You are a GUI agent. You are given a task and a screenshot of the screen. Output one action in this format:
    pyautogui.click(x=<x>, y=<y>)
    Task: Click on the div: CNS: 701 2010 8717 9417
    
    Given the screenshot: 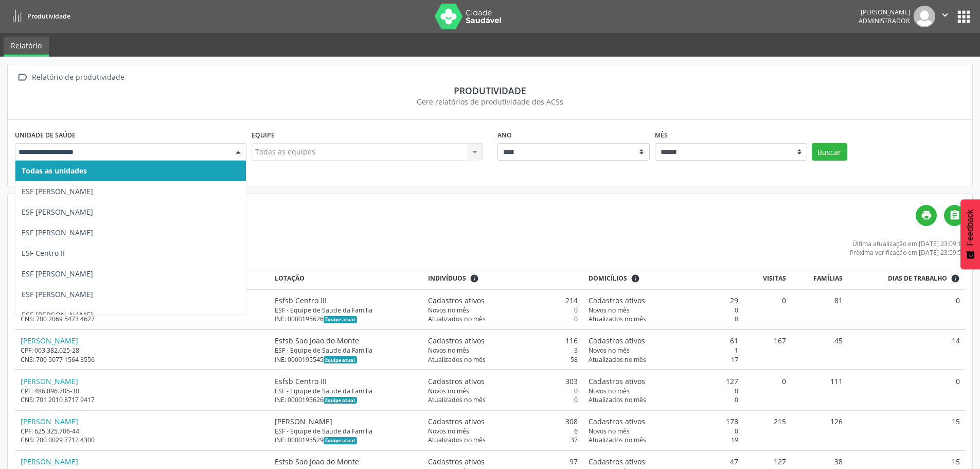 What is the action you would take?
    pyautogui.click(x=142, y=400)
    